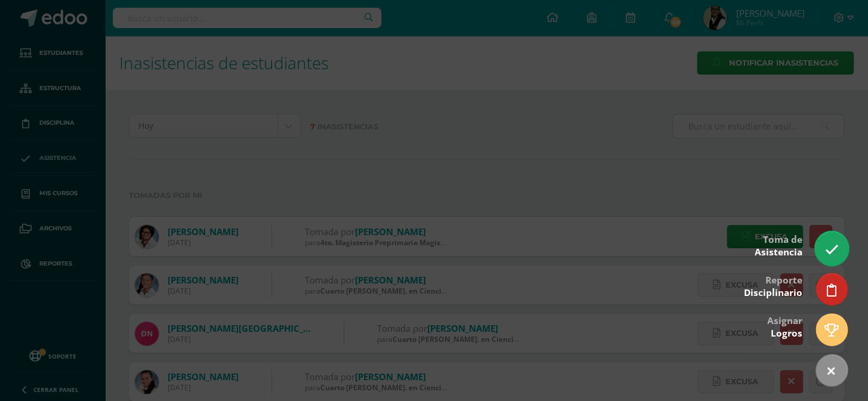 The width and height of the screenshot is (868, 401). What do you see at coordinates (773, 285) in the screenshot?
I see `div: Reporte` at bounding box center [773, 285].